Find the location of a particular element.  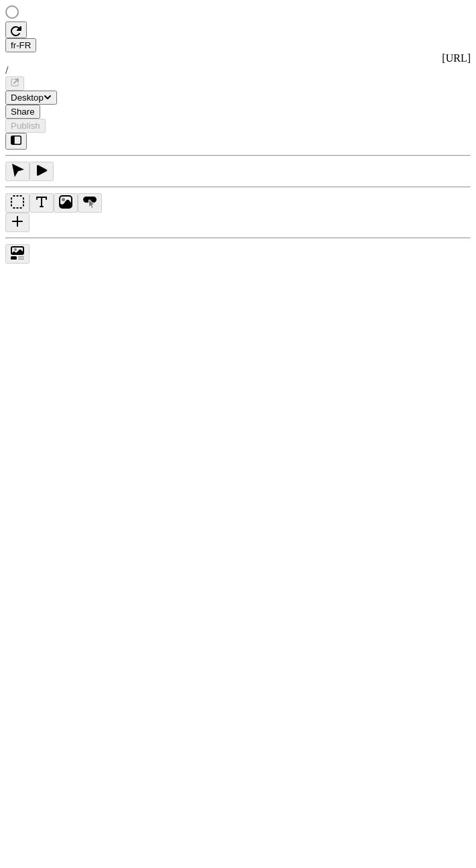

button: Share is located at coordinates (23, 112).